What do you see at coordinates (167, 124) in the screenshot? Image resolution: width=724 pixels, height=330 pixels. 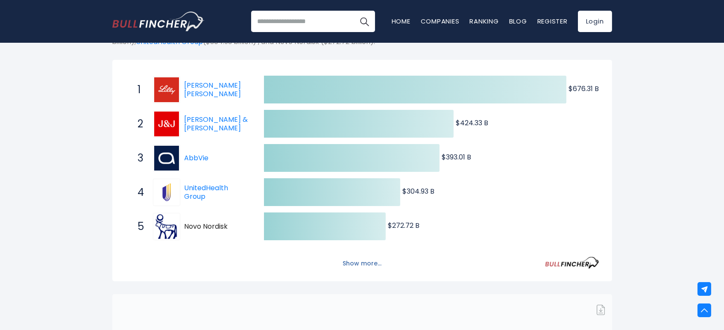 I see `img: Johnson & Johnson` at bounding box center [167, 124].